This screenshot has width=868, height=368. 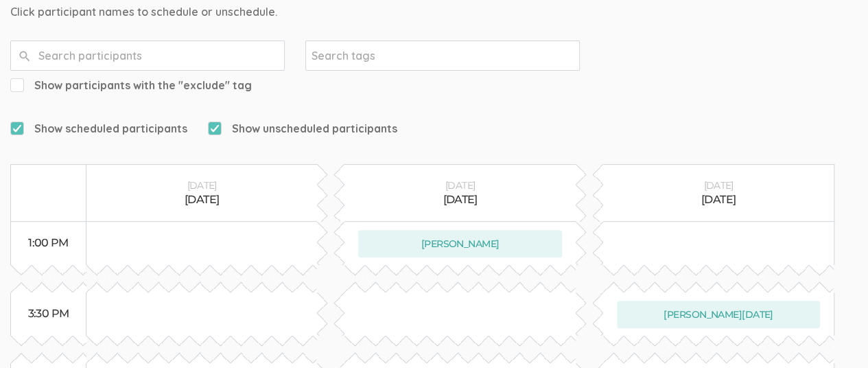 What do you see at coordinates (354, 55) in the screenshot?
I see `input: Search tags` at bounding box center [354, 55].